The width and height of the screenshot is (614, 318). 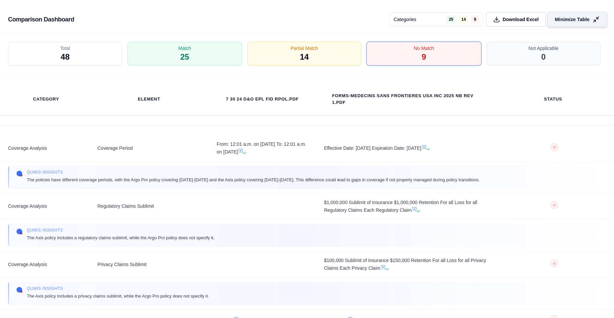 What do you see at coordinates (149, 206) in the screenshot?
I see `span: Regulatory Claims Sublimit` at bounding box center [149, 206].